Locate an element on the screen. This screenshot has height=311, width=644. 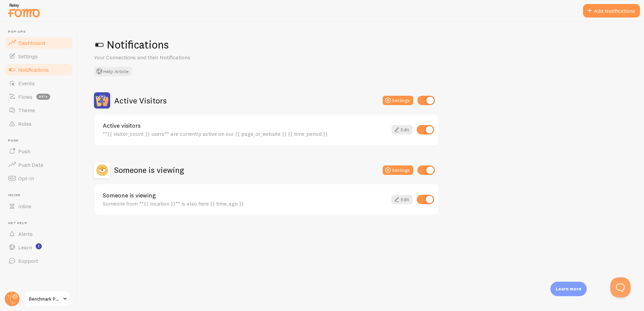
a: Learn is located at coordinates (39, 248).